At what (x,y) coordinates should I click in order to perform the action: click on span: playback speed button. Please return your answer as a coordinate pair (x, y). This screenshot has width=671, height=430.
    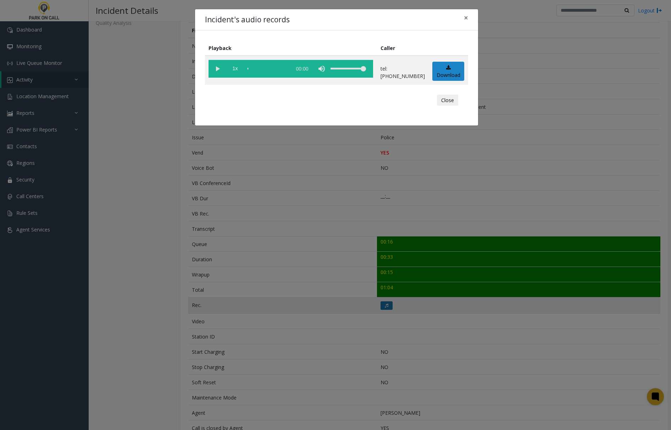
    Looking at the image, I should click on (235, 69).